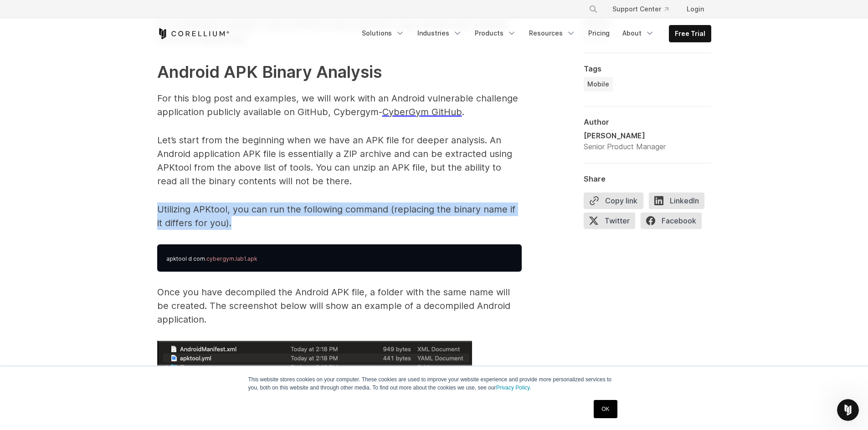 This screenshot has height=430, width=868. I want to click on div: Tags, so click(648, 69).